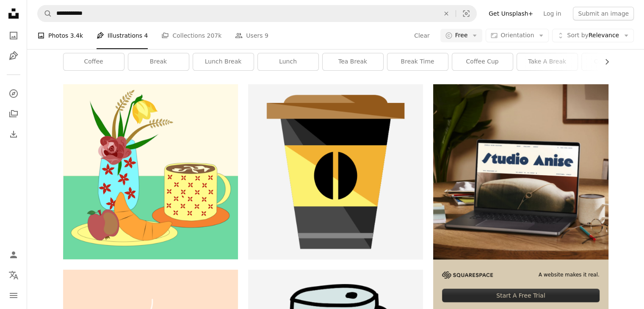 Image resolution: width=644 pixels, height=309 pixels. Describe the element at coordinates (77, 36) in the screenshot. I see `span: 3.4k` at that location.